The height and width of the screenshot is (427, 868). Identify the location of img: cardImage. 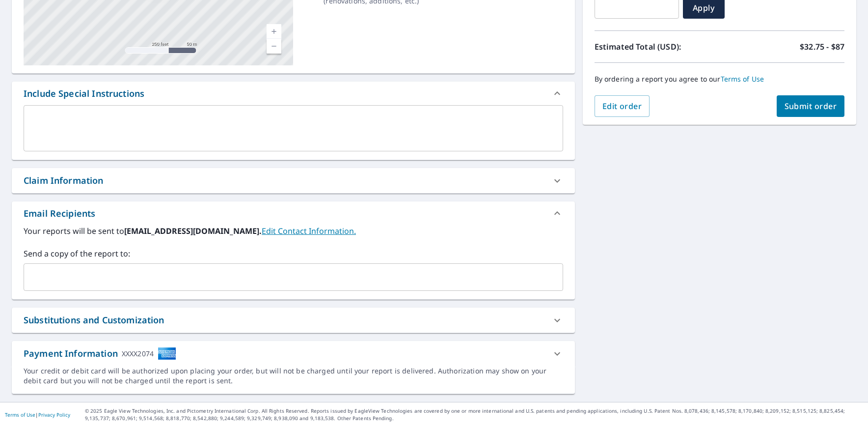
(167, 353).